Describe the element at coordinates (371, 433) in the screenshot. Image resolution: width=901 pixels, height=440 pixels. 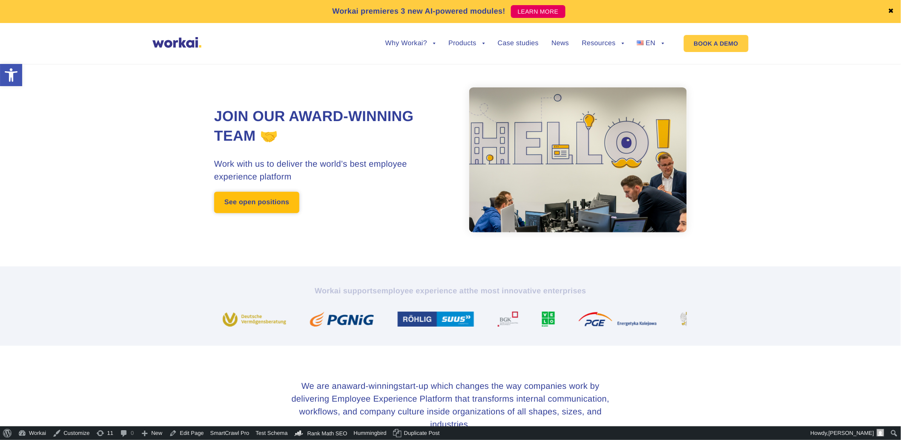
I see `a: Hummingbird` at that location.